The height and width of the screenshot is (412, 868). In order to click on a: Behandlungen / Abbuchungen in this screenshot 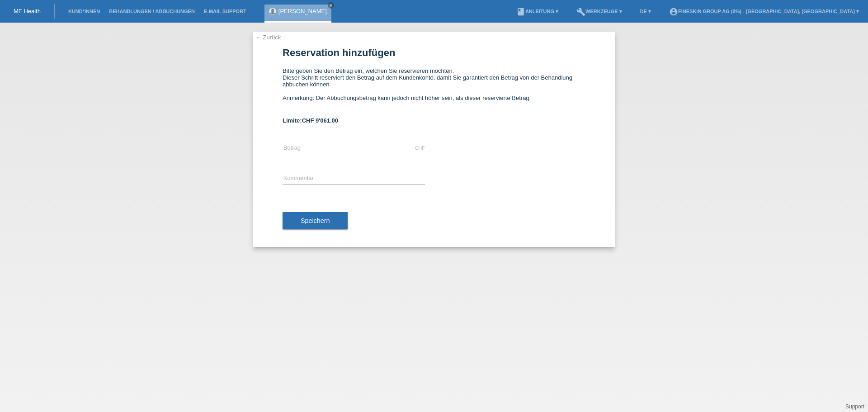, I will do `click(152, 11)`.